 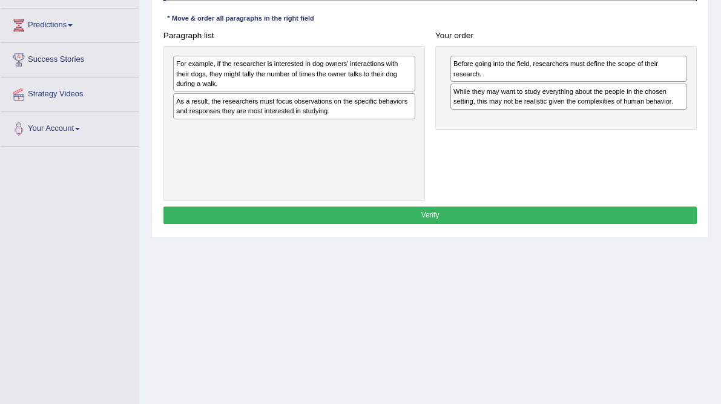 What do you see at coordinates (430, 215) in the screenshot?
I see `button: Verify` at bounding box center [430, 215].